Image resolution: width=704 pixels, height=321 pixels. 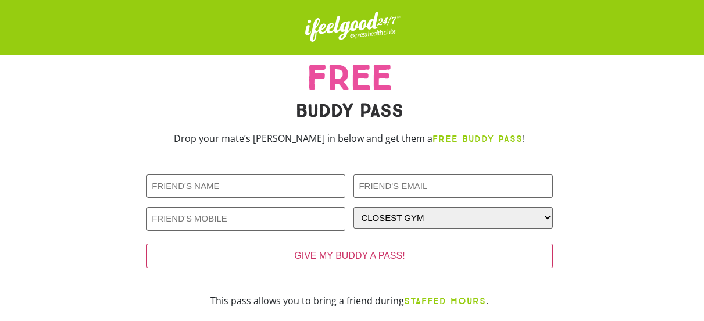 I want to click on input: FRIEND'S MOBILE, so click(x=246, y=219).